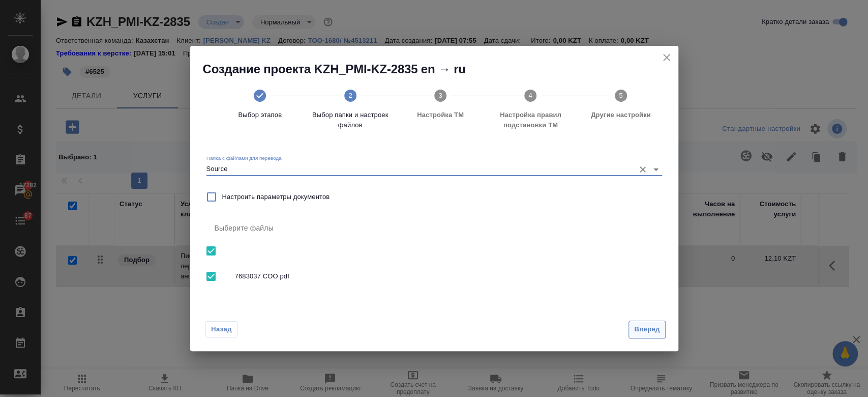  I want to click on span: 7683037 COO.pdf, so click(444, 276).